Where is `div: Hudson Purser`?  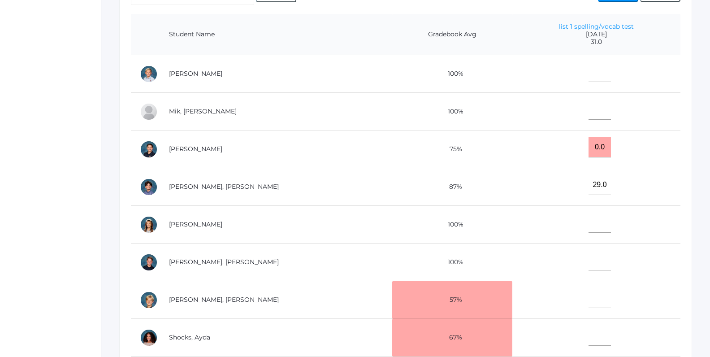
div: Hudson Purser is located at coordinates (149, 187).